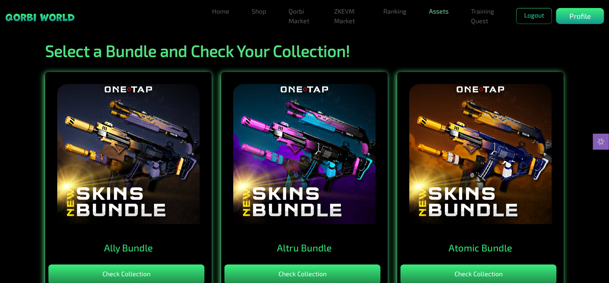  Describe the element at coordinates (484, 16) in the screenshot. I see `a: Training Quest` at that location.